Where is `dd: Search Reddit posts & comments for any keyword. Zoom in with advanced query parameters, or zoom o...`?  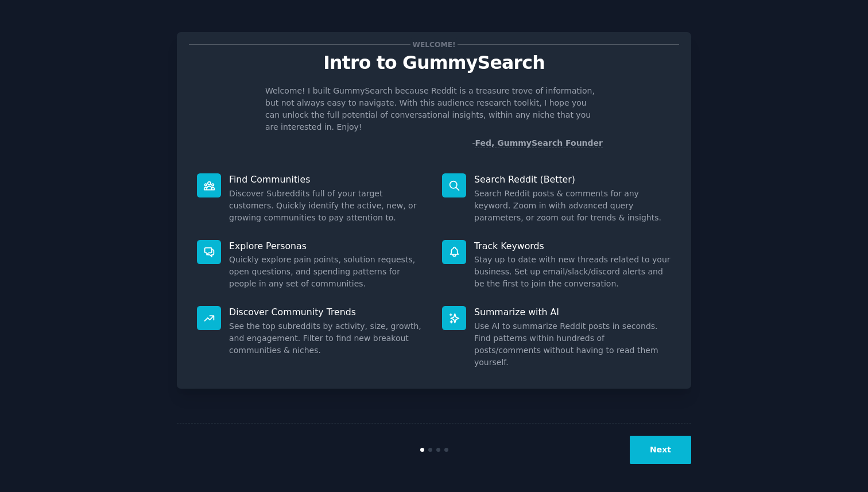
dd: Search Reddit posts & comments for any keyword. Zoom in with advanced query parameters, or zoom o... is located at coordinates (572, 205).